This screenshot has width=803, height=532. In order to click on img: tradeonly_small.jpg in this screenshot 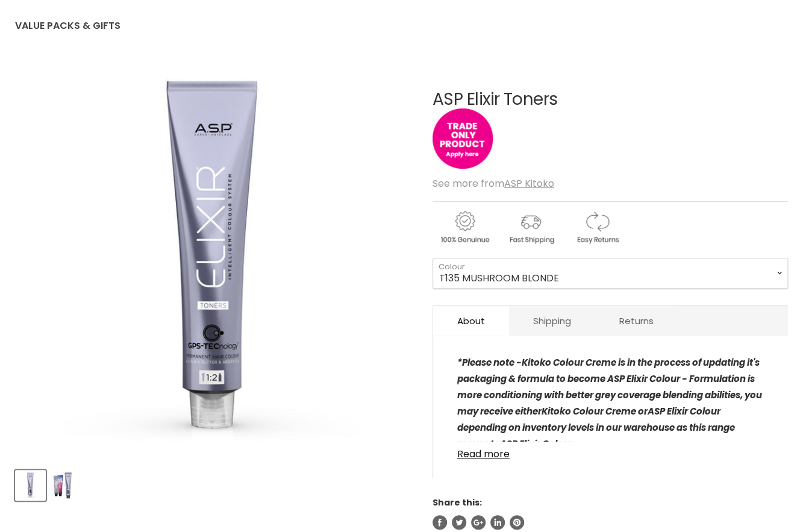, I will do `click(463, 139)`.